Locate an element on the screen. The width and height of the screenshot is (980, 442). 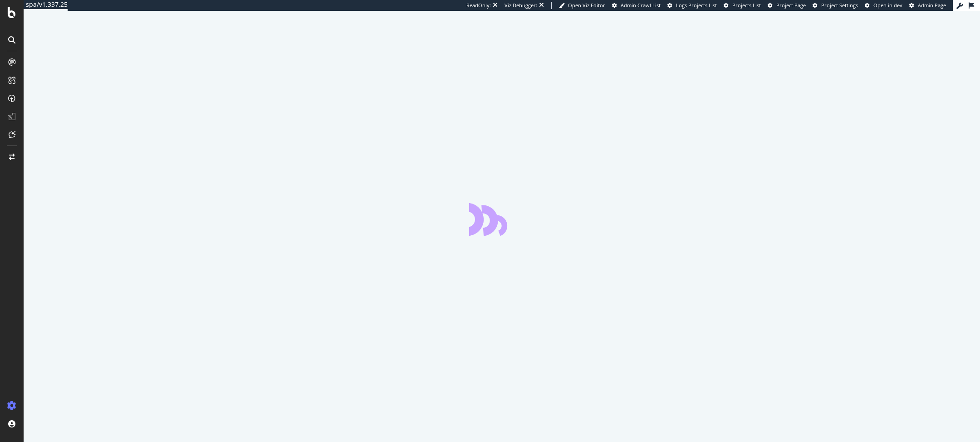
span: Project Settings is located at coordinates (840, 5).